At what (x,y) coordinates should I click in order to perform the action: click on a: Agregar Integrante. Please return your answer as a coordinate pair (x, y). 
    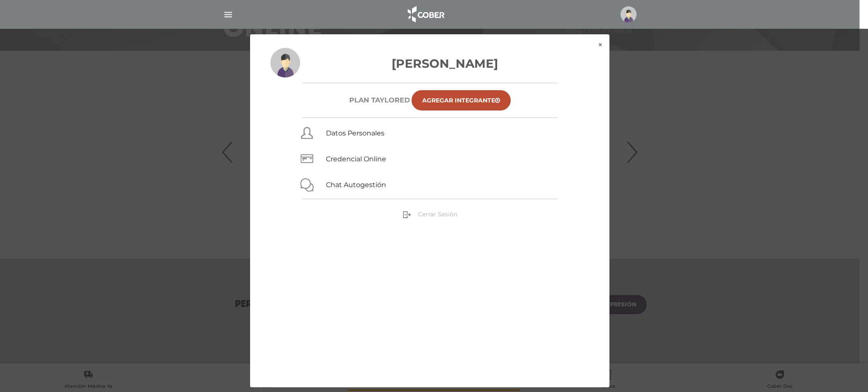
    Looking at the image, I should click on (461, 100).